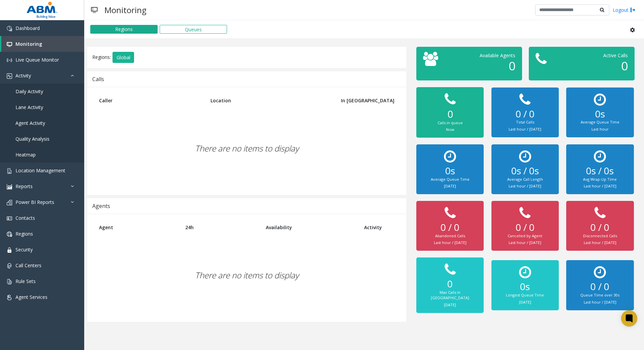 This screenshot has height=350, width=644. Describe the element at coordinates (498, 55) in the screenshot. I see `span: Available Agents` at that location.